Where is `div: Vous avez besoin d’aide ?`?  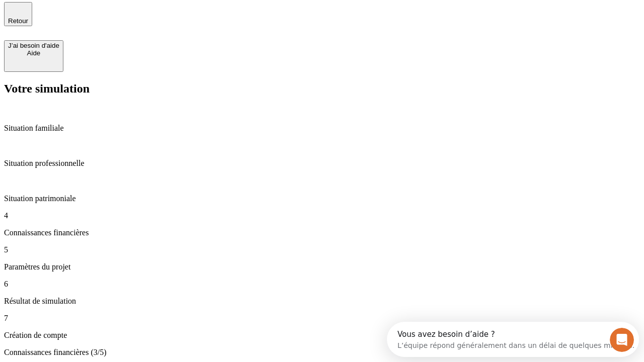 div: Vous avez besoin d’aide ? is located at coordinates (129, 13).